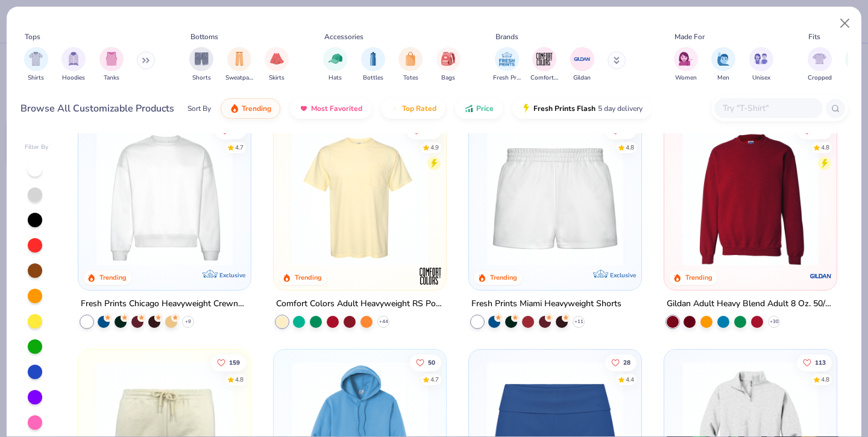 The image size is (868, 437). Describe the element at coordinates (73, 78) in the screenshot. I see `span: Hoodies` at that location.